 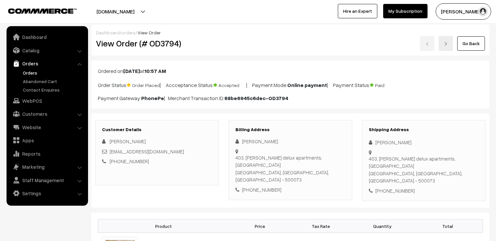 I want to click on b: 68be6945c6dec-OD3794, so click(x=257, y=98).